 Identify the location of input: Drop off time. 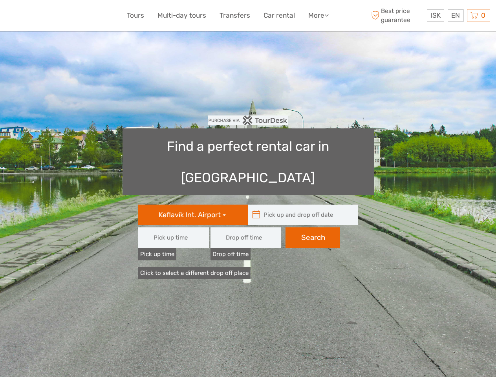
(246, 238).